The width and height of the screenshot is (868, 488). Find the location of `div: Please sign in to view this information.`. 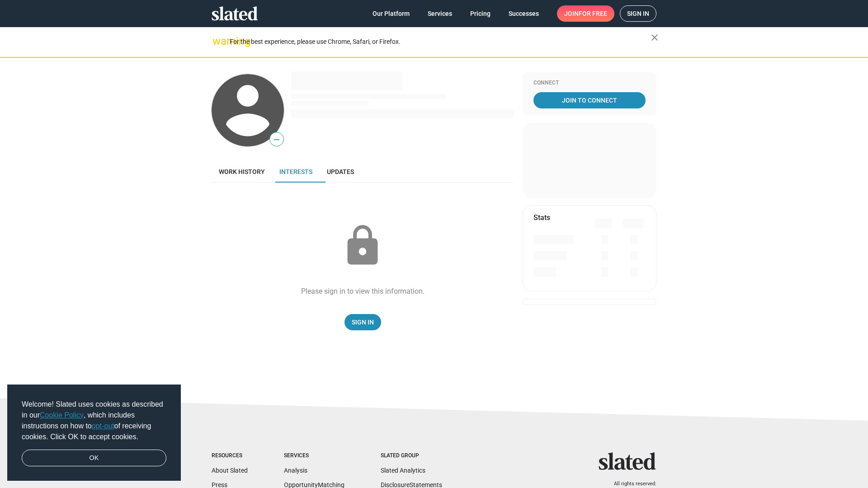

div: Please sign in to view this information. is located at coordinates (362, 291).